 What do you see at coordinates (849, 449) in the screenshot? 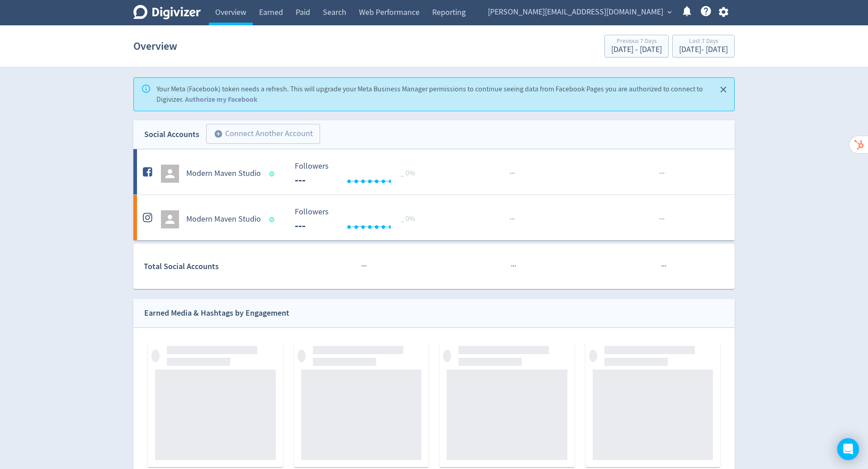
I see `div: Open Intercom Messenger` at bounding box center [849, 449].